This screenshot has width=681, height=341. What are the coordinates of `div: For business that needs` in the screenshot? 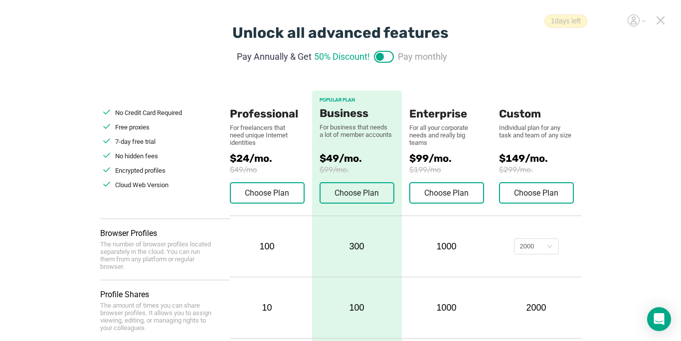 It's located at (357, 127).